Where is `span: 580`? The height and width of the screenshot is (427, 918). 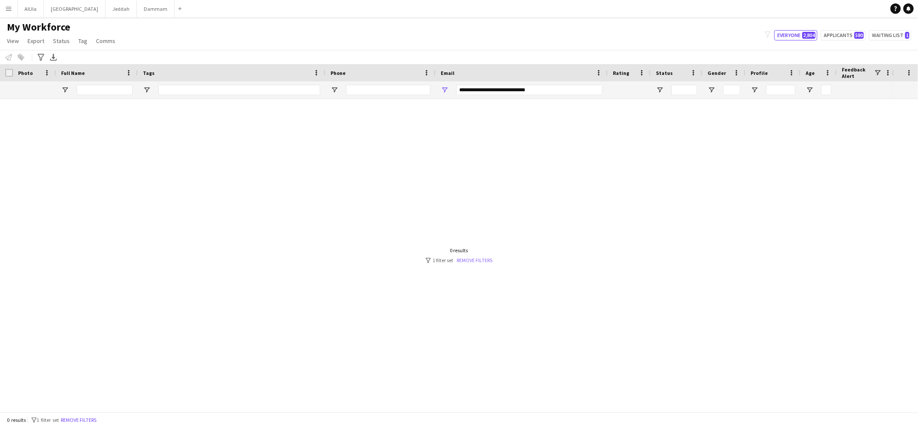 span: 580 is located at coordinates (859, 35).